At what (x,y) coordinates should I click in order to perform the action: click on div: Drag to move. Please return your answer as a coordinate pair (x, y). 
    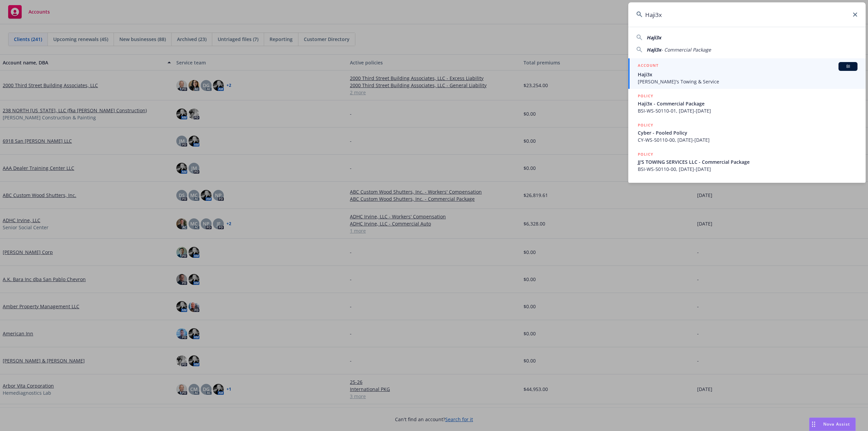
    Looking at the image, I should click on (813, 424).